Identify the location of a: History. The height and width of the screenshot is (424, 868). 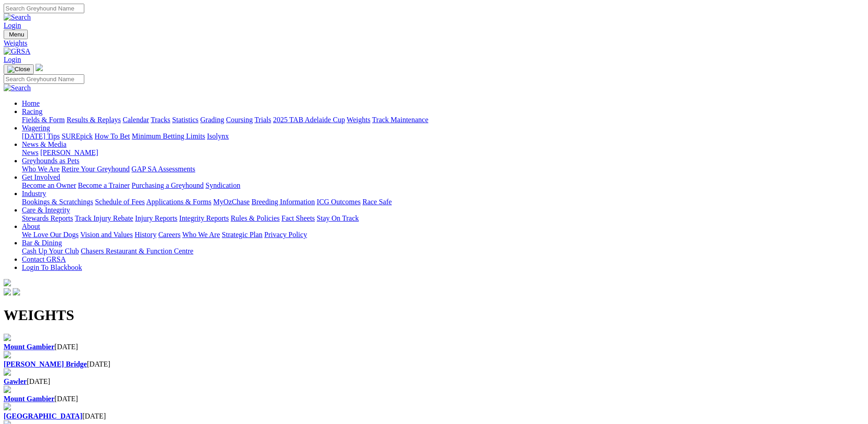
(146, 235).